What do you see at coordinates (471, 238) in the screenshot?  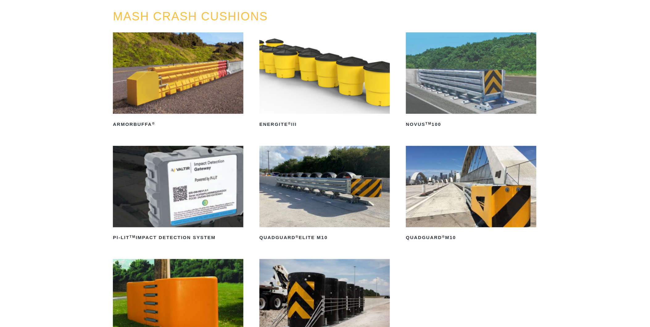 I see `h2: QuadGuard M10` at bounding box center [471, 238].